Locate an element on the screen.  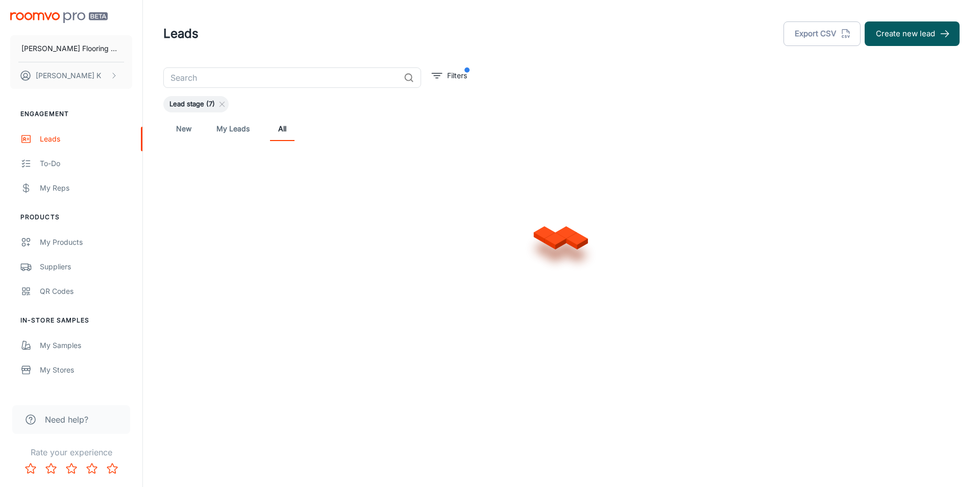
div: QR Codes is located at coordinates (86, 291).